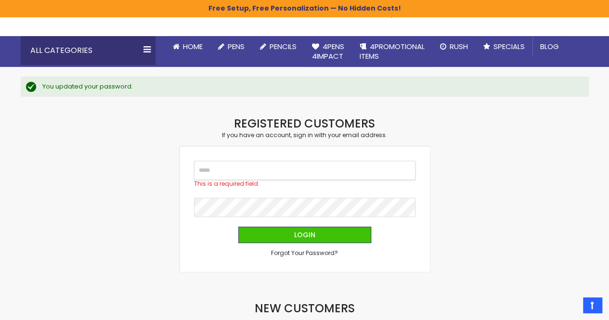 Image resolution: width=609 pixels, height=320 pixels. I want to click on span: Blog, so click(549, 46).